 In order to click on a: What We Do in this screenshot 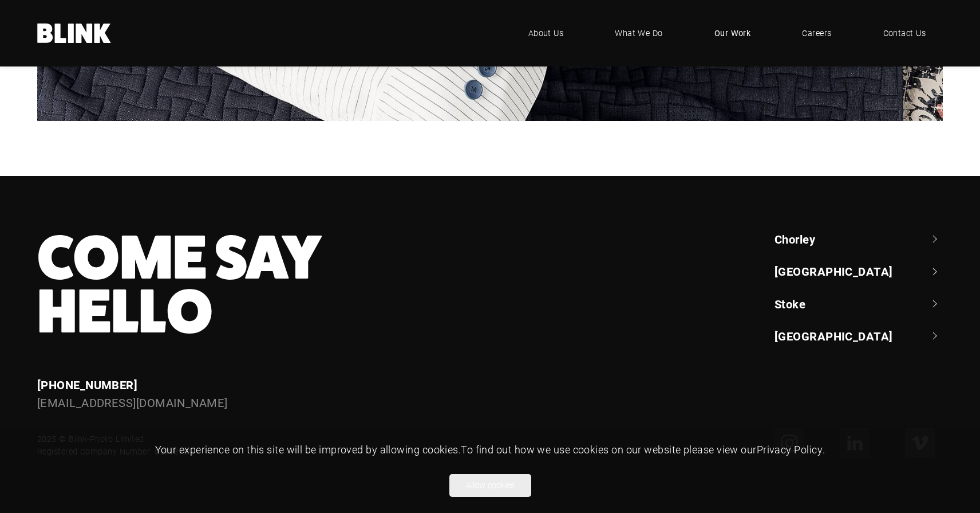, I will do `click(639, 33)`.